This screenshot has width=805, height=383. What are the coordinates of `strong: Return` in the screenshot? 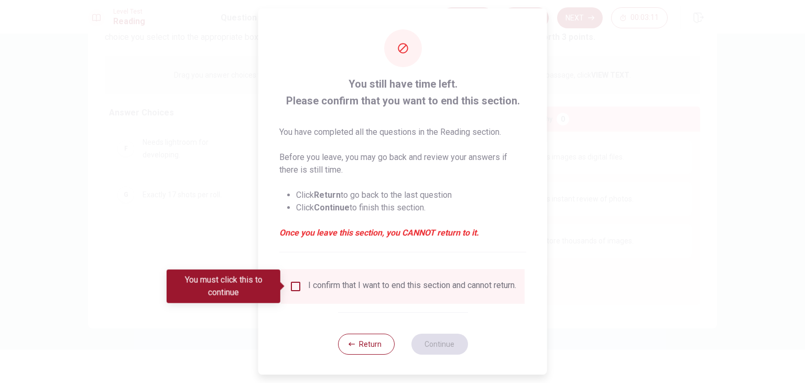 It's located at (327, 194).